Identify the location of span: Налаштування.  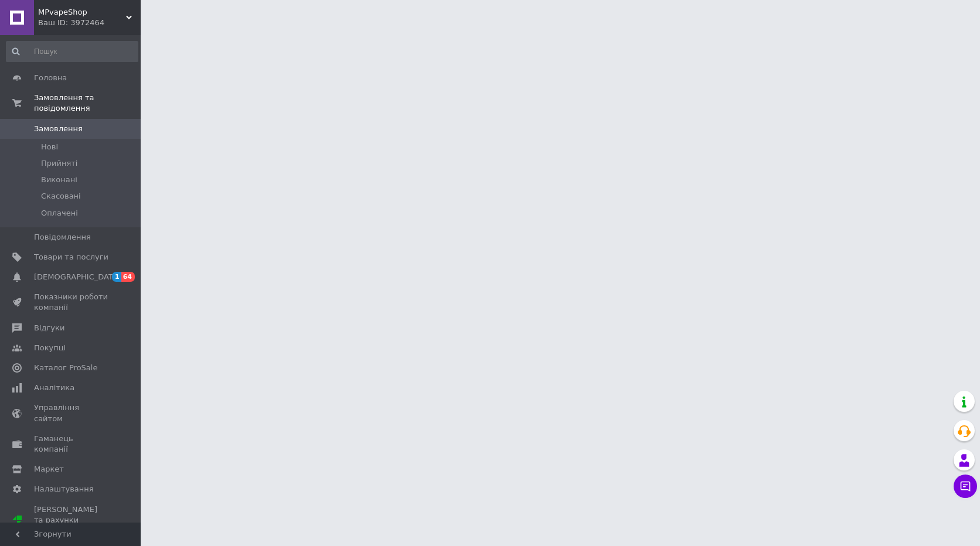
(64, 489).